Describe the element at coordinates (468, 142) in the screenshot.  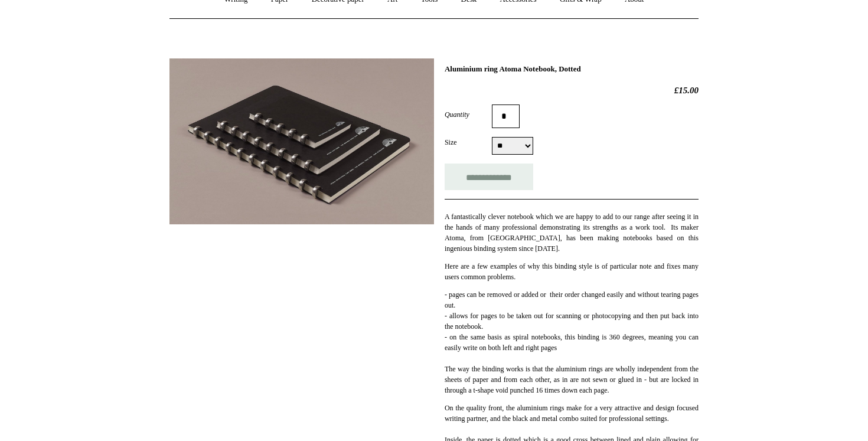
I see `label: Size` at that location.